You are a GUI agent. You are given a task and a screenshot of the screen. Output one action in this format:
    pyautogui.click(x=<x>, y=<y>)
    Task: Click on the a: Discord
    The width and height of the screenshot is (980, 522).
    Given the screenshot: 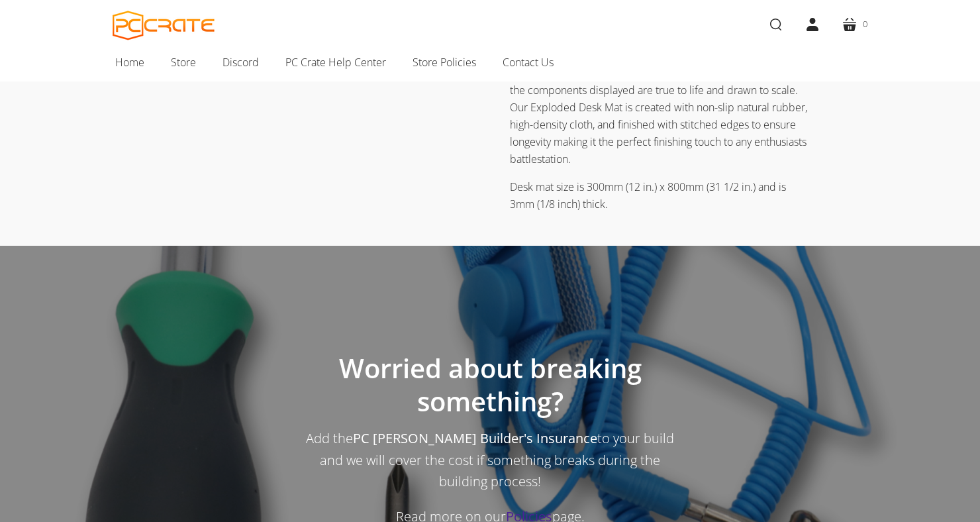 What is the action you would take?
    pyautogui.click(x=241, y=62)
    